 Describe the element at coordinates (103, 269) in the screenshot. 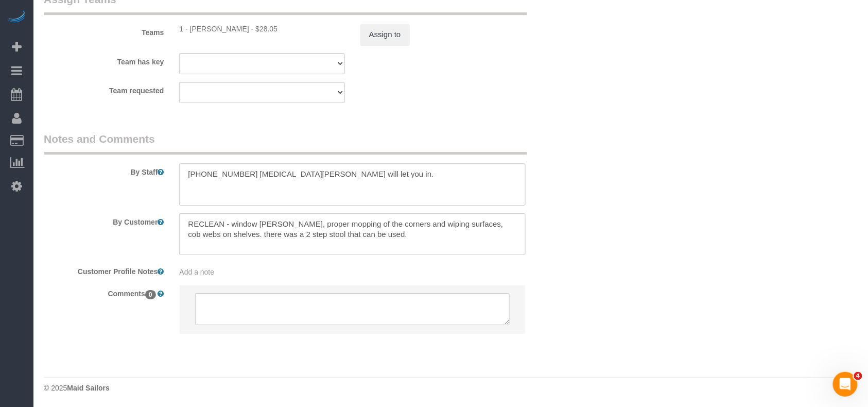

I see `label: Customer Profile Notes` at that location.